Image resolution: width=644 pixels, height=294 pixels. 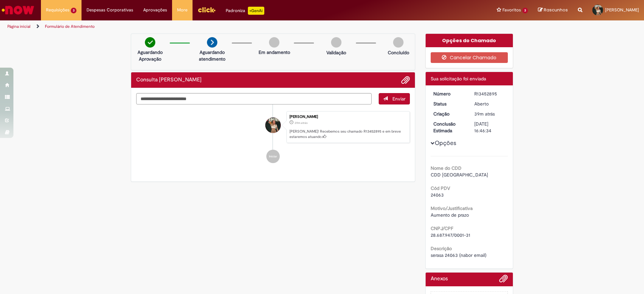 What do you see at coordinates (182, 10) in the screenshot?
I see `span: More` at bounding box center [182, 10].